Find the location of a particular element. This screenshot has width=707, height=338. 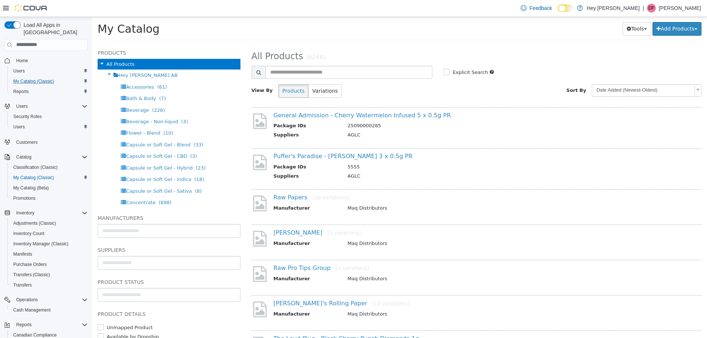

h5: Product Status is located at coordinates (77, 265).